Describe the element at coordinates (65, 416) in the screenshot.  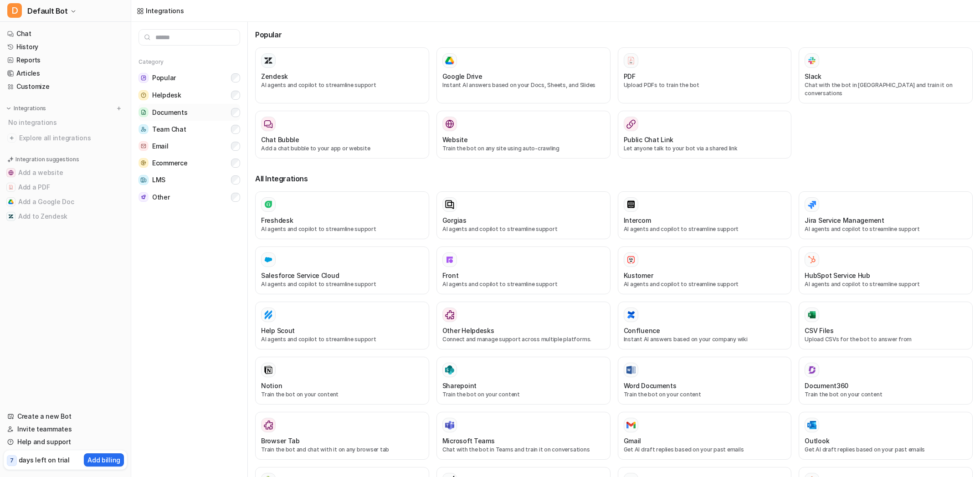
I see `a: Create a new Bot` at that location.